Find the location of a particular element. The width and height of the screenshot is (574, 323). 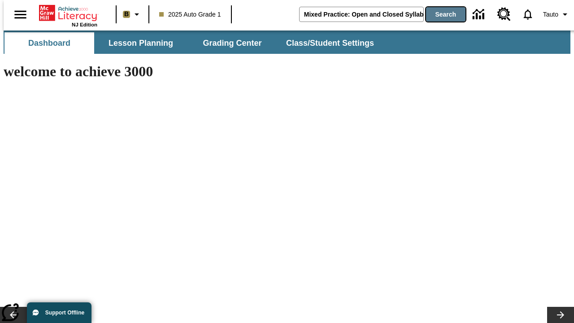

a: Resource Center, Will open in new tab is located at coordinates (504, 14).